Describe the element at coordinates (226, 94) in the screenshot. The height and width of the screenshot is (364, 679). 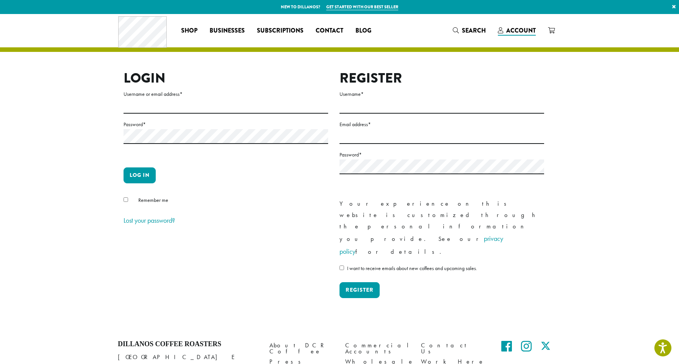
I see `label: Username or email address` at that location.